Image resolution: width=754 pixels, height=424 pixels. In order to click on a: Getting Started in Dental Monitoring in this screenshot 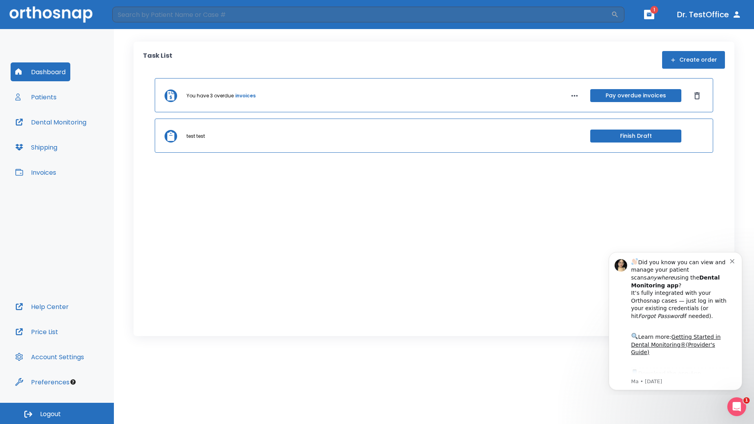, I will do `click(79, 96)`.